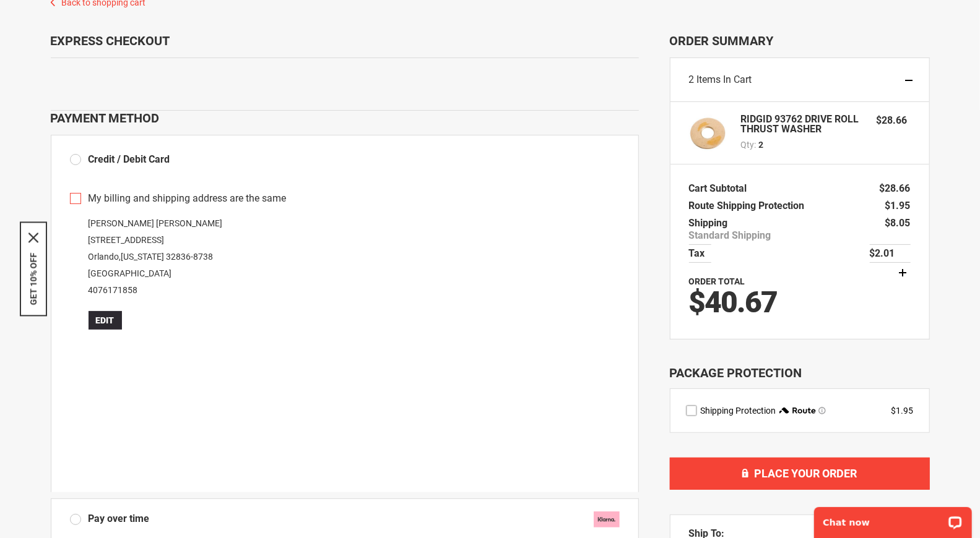  What do you see at coordinates (800, 474) in the screenshot?
I see `button: Place Your Order` at bounding box center [800, 474].